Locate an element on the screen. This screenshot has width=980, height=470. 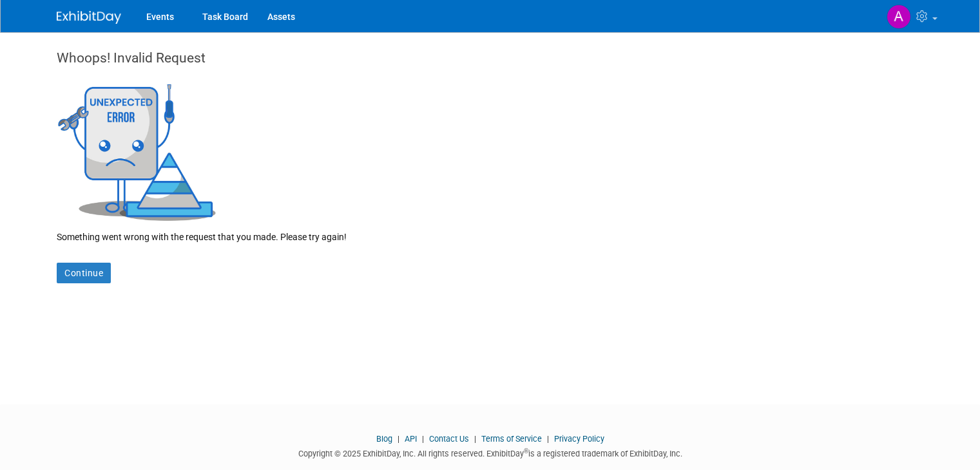
a: API is located at coordinates (410, 439).